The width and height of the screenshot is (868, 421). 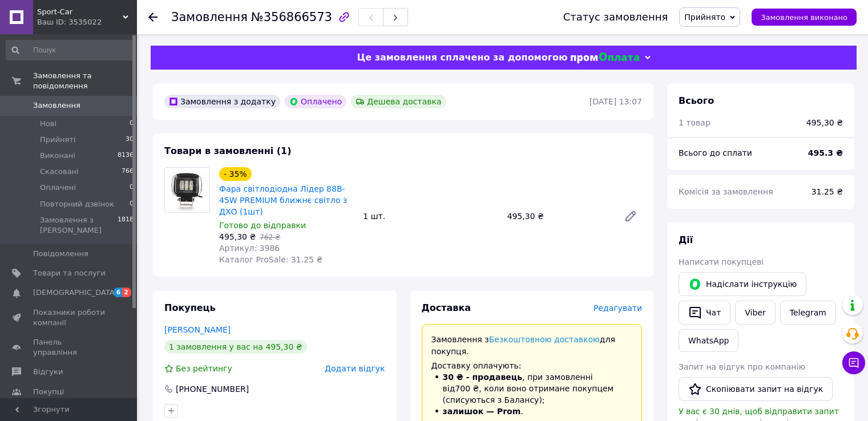 What do you see at coordinates (532, 345) in the screenshot?
I see `p: Замовлення з для покупця.` at bounding box center [532, 345].